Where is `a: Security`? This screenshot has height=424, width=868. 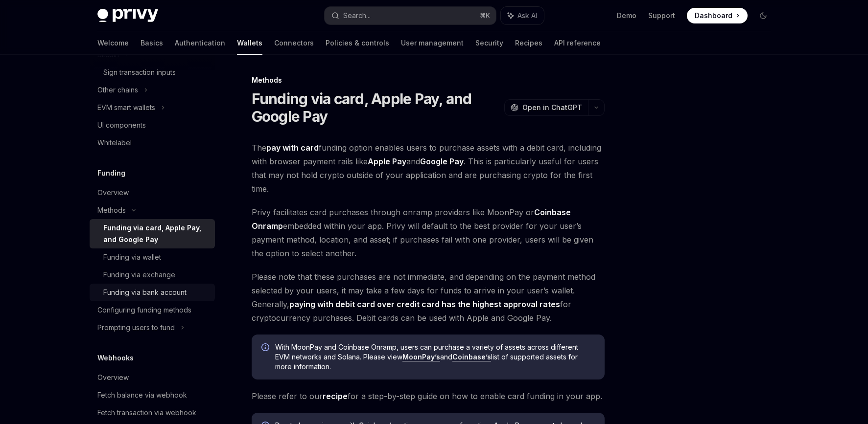
a: Security is located at coordinates (489, 43).